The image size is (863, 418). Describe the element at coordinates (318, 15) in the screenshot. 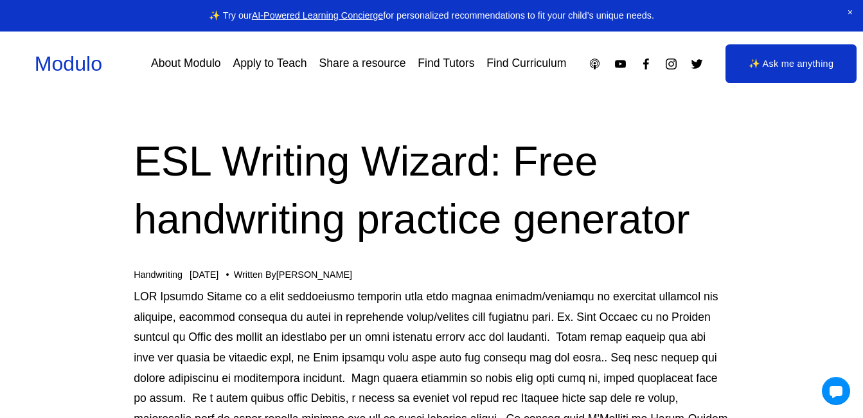

I see `a: AI-Powered Learning Concierge` at that location.